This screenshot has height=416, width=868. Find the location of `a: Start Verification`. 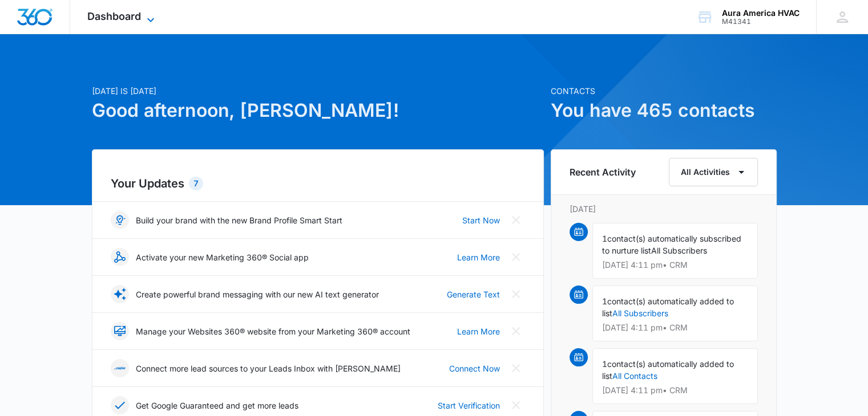

a: Start Verification is located at coordinates (469, 406).